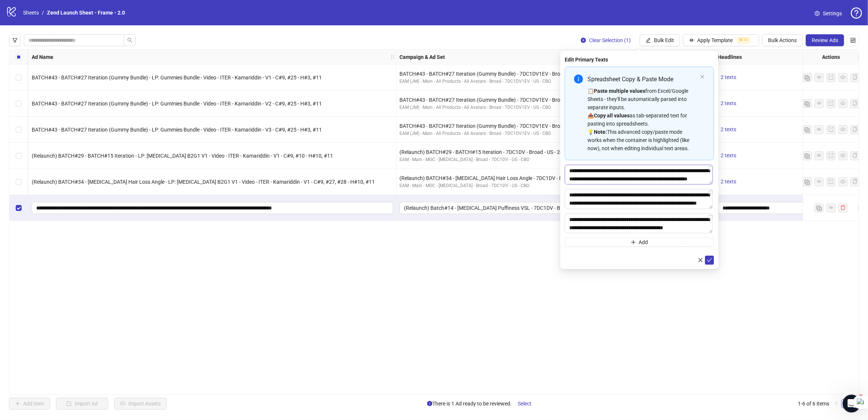 Image resolution: width=868 pixels, height=420 pixels. Describe the element at coordinates (19, 182) in the screenshot. I see `div: Select row 5` at that location.